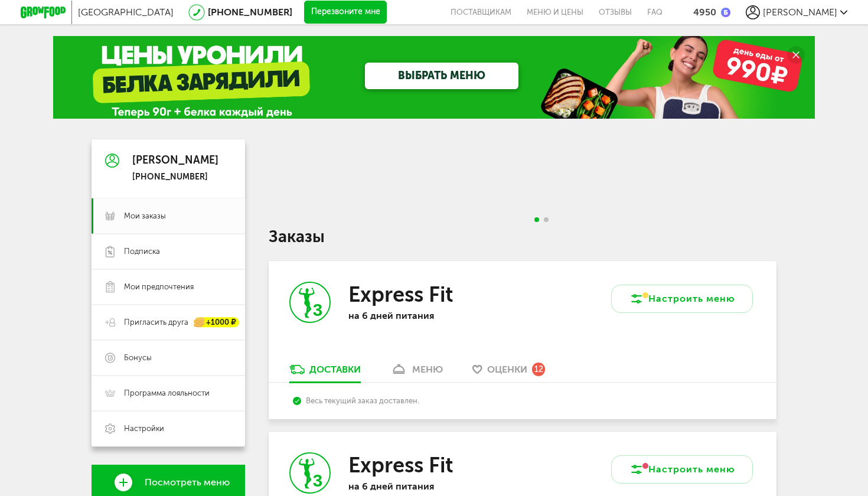  I want to click on span: Пригласить друга, so click(156, 323).